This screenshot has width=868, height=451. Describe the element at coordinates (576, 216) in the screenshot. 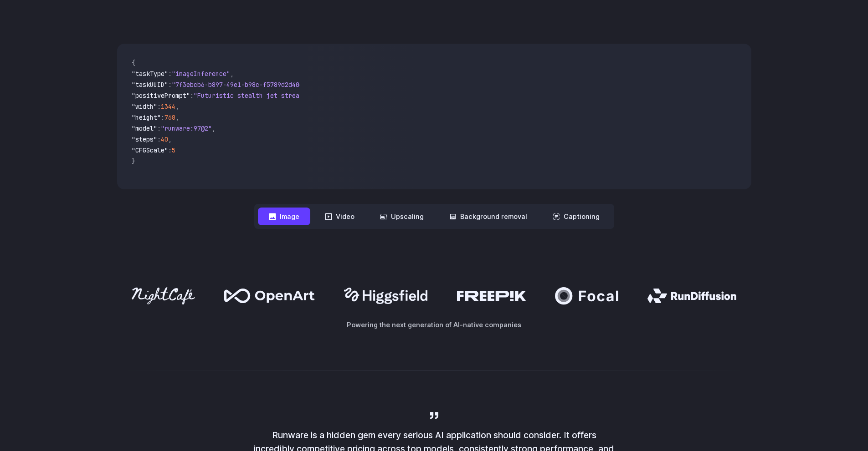

I see `button: Captioning` at that location.